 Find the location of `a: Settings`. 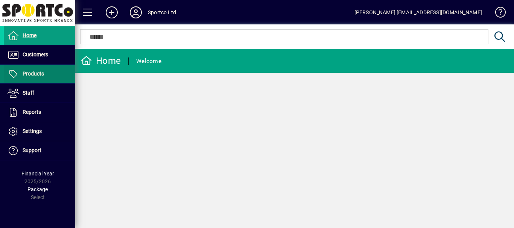

a: Settings is located at coordinates (39, 132).